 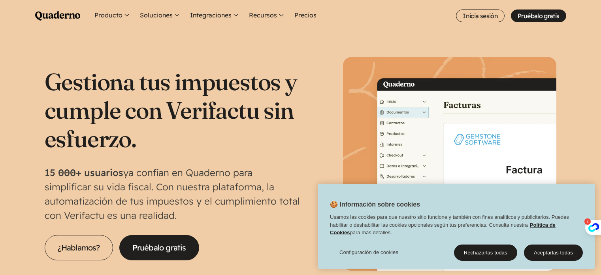 I want to click on button: Configuración de cookies, so click(x=369, y=252).